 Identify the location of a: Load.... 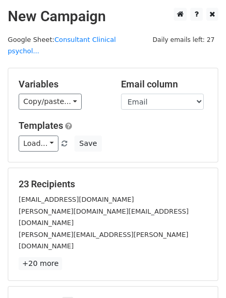
(38, 144).